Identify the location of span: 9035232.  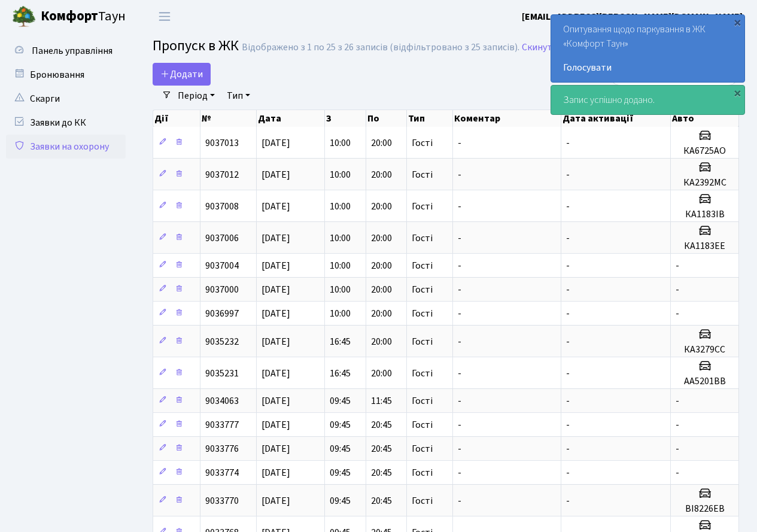
(222, 342).